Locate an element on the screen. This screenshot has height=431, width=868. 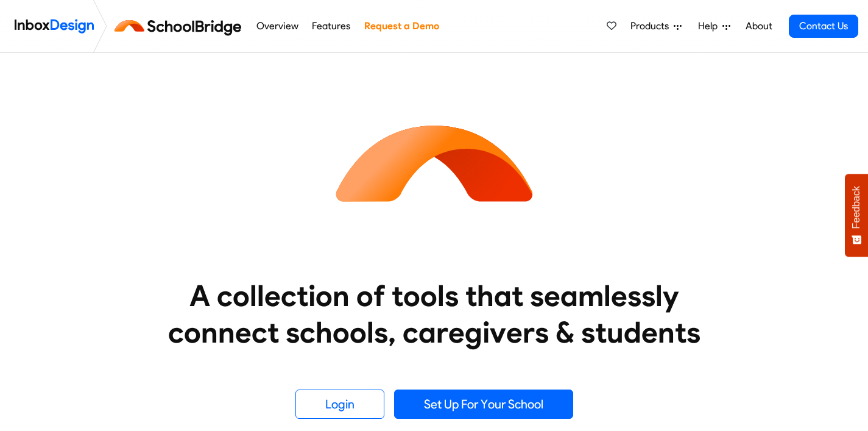
a: Products is located at coordinates (656, 26).